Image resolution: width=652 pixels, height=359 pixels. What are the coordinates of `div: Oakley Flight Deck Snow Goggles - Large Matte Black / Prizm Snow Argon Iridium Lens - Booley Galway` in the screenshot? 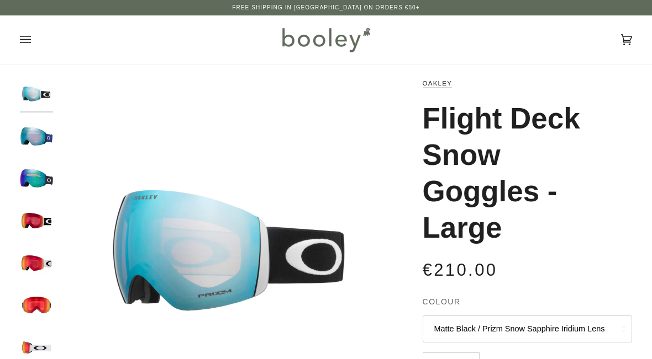 It's located at (36, 178).